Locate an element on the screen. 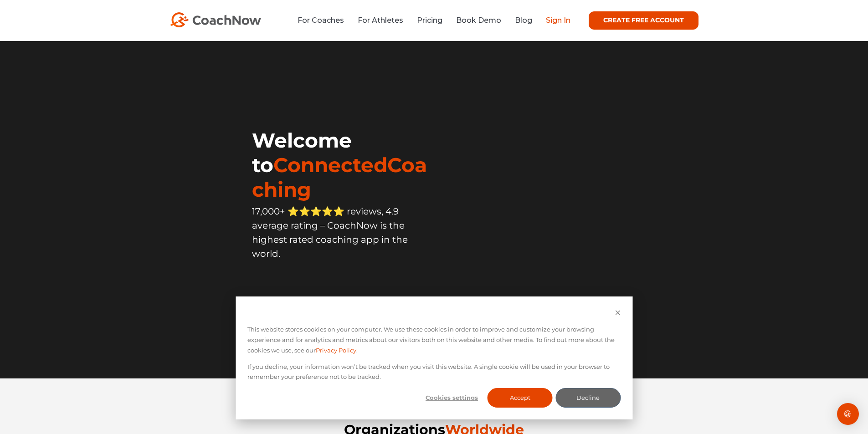  div: Open Intercom Messenger is located at coordinates (848, 414).